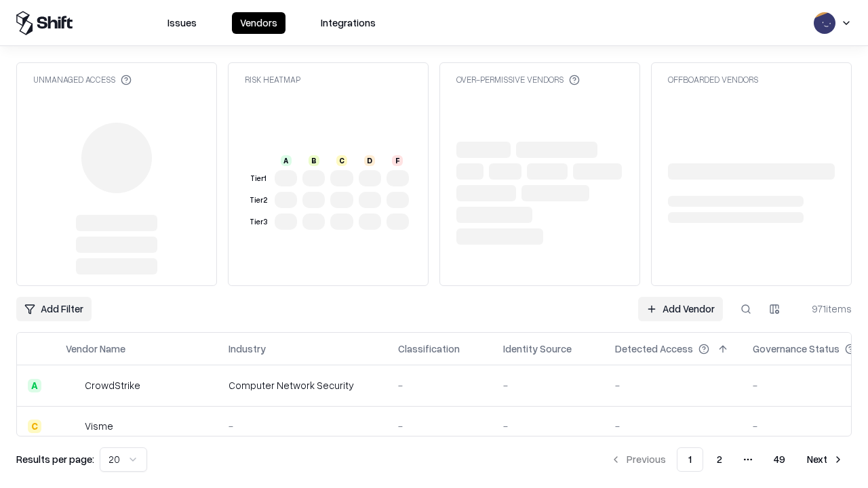 Image resolution: width=868 pixels, height=488 pixels. I want to click on a: Add Vendor, so click(680, 309).